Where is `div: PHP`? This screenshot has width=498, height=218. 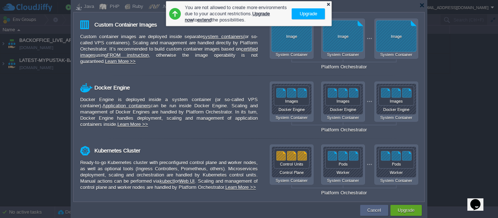 div: PHP is located at coordinates (113, 7).